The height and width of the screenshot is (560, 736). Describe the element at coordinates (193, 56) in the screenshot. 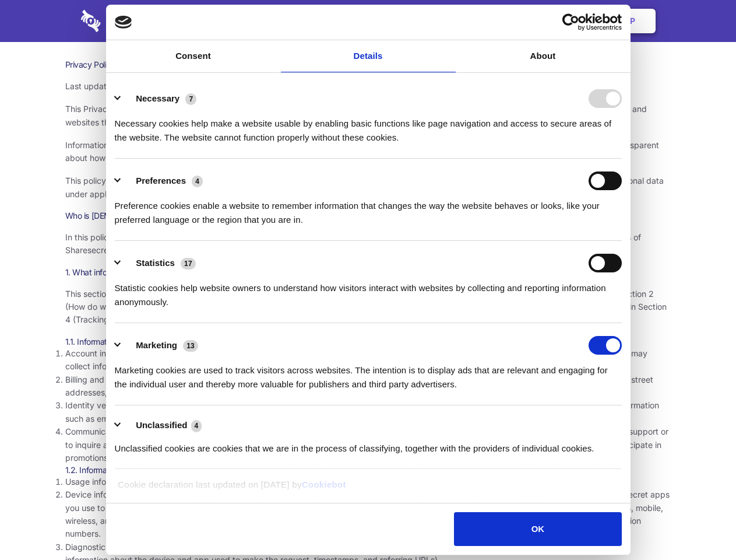

I see `a: Consent` at that location.